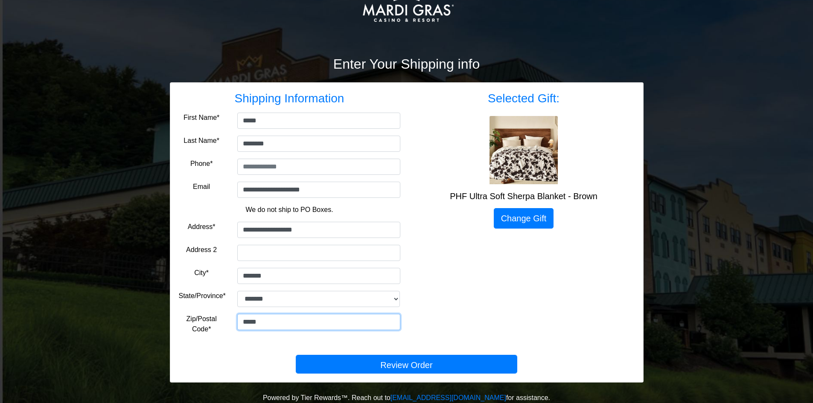 The image size is (813, 403). Describe the element at coordinates (201, 227) in the screenshot. I see `label: Address*` at that location.